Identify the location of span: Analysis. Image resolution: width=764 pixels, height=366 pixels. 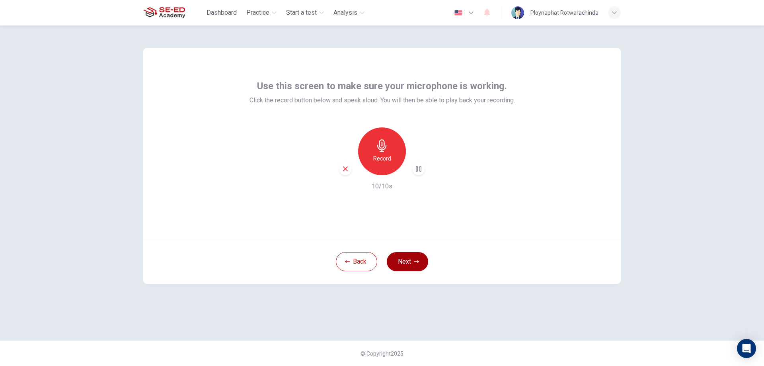
(346, 13).